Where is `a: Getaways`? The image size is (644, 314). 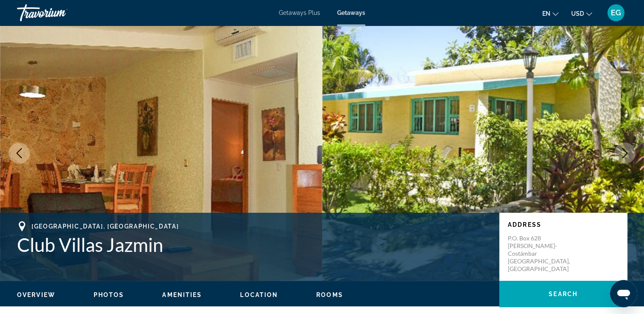
a: Getaways is located at coordinates (351, 13).